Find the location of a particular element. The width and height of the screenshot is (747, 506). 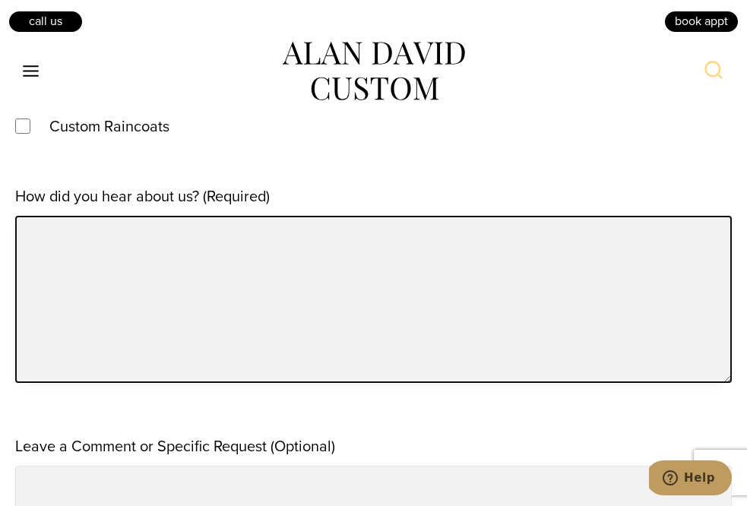

span: Help is located at coordinates (50, 17).